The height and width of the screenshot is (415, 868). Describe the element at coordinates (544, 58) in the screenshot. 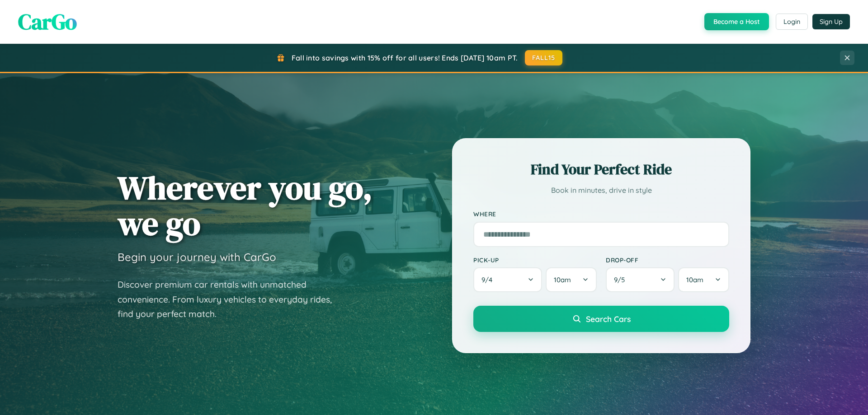

I see `button: FALL15` at that location.